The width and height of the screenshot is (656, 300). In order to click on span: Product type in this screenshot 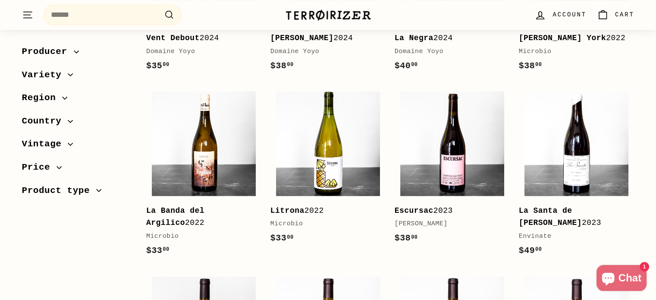, I will do `click(59, 191)`.